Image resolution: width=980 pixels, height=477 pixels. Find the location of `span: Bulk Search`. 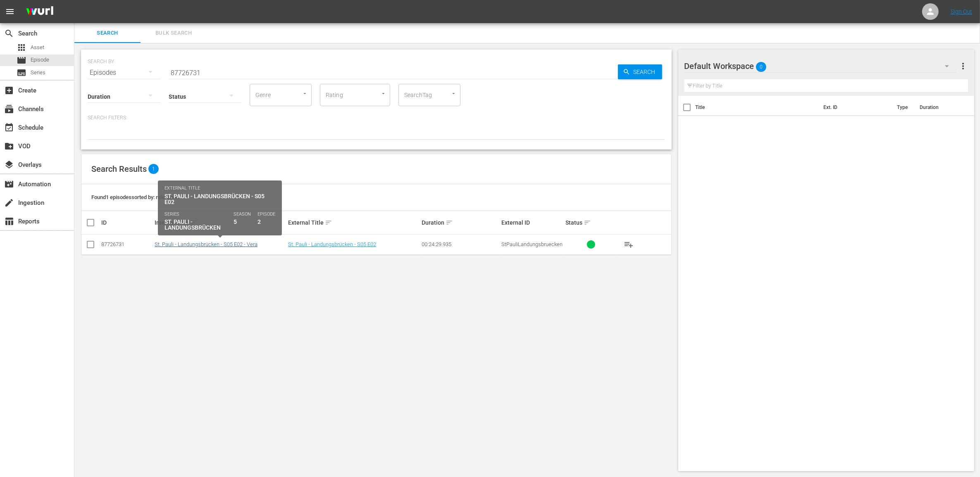

span: Bulk Search is located at coordinates (174, 33).